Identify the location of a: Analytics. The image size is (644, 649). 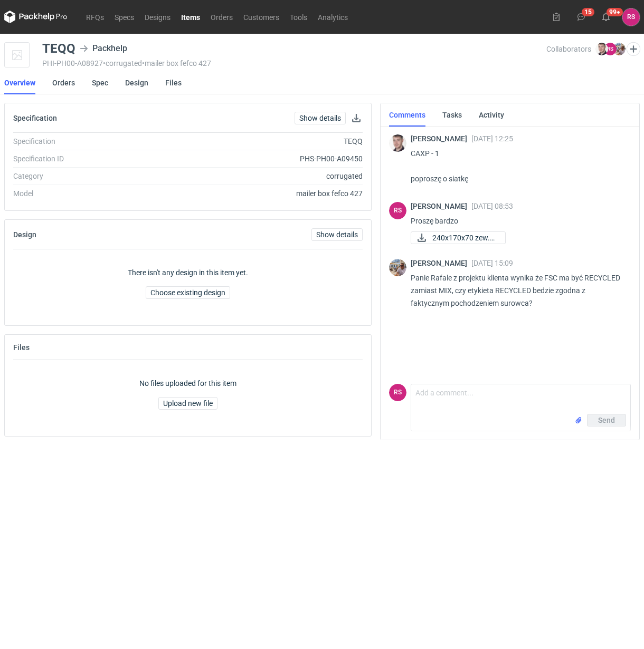
(333, 17).